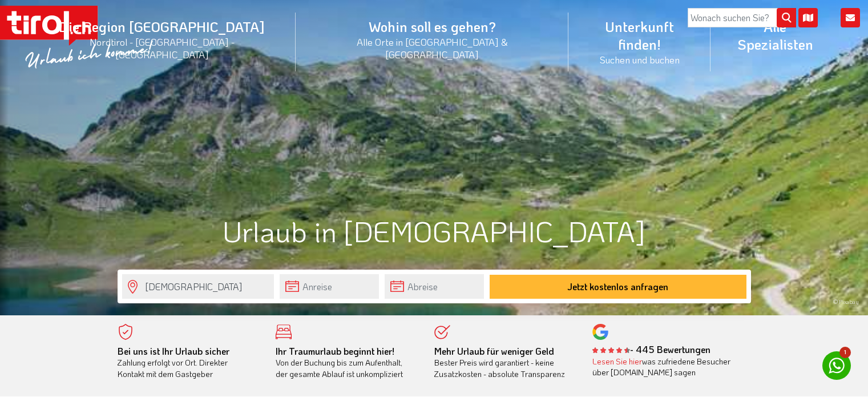 The image size is (868, 397). I want to click on a: Lesen Sie hier, so click(617, 361).